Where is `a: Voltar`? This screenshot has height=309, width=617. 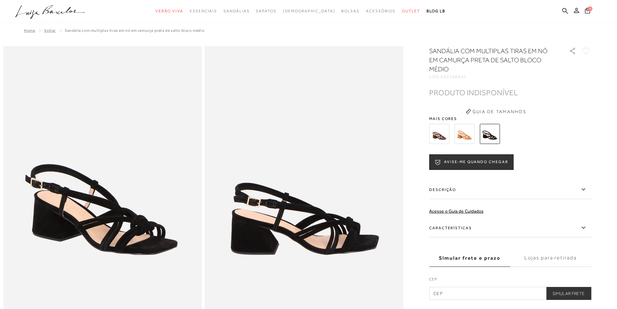 a: Voltar is located at coordinates (50, 30).